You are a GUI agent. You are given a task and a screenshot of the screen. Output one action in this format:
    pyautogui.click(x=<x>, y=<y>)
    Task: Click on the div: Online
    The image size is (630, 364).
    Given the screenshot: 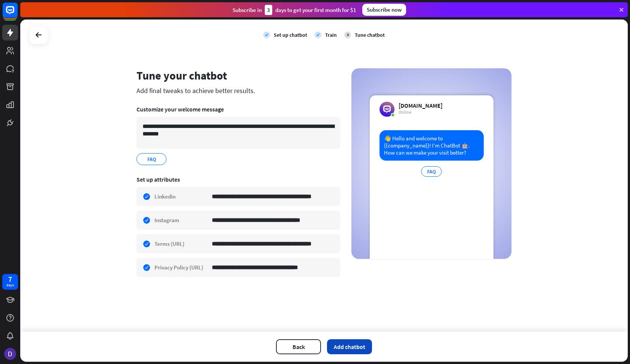 What is the action you would take?
    pyautogui.click(x=420, y=112)
    